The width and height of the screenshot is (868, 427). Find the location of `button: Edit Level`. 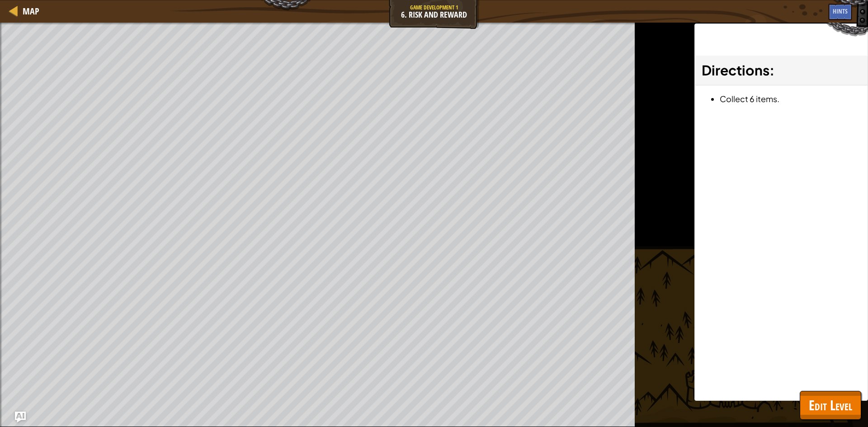

button: Edit Level is located at coordinates (831, 405).